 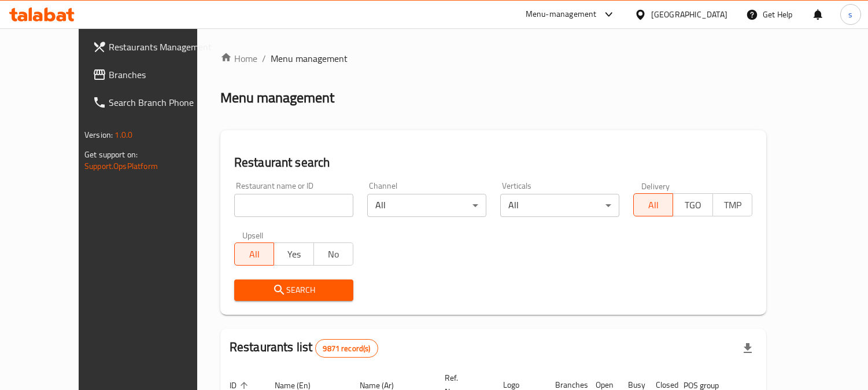 What do you see at coordinates (733, 205) in the screenshot?
I see `span: TMP` at bounding box center [733, 205].